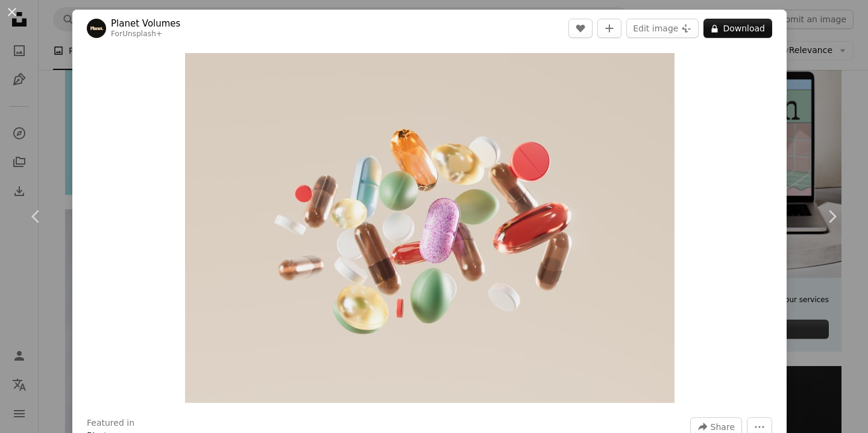 The image size is (868, 433). Describe the element at coordinates (832, 216) in the screenshot. I see `a: Next` at that location.